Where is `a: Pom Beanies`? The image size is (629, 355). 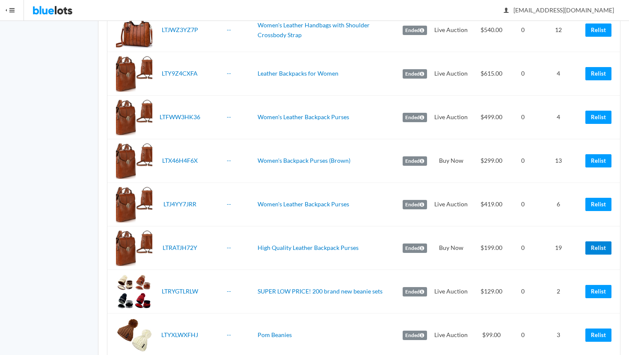
a: Pom Beanies is located at coordinates (274, 335).